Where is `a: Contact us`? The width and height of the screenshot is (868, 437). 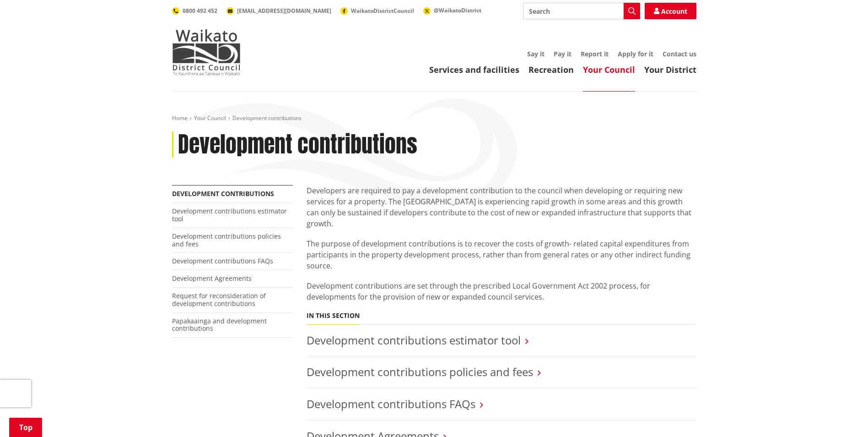 a: Contact us is located at coordinates (680, 54).